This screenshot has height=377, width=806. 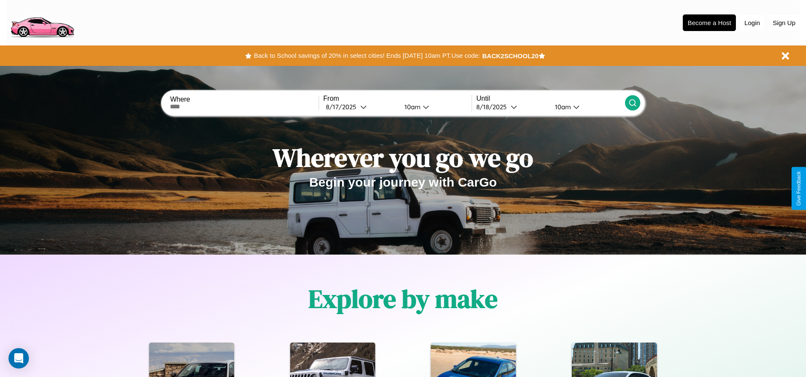 What do you see at coordinates (19, 358) in the screenshot?
I see `div: Open Intercom Messenger` at bounding box center [19, 358].